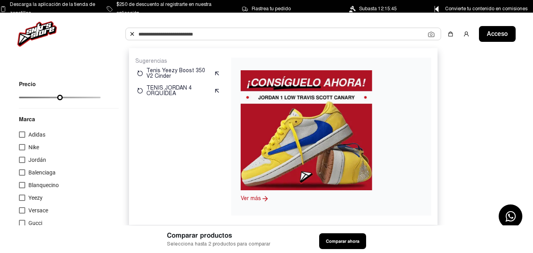  What do you see at coordinates (271, 9) in the screenshot?
I see `font: Rastrea tu pedido` at bounding box center [271, 9].